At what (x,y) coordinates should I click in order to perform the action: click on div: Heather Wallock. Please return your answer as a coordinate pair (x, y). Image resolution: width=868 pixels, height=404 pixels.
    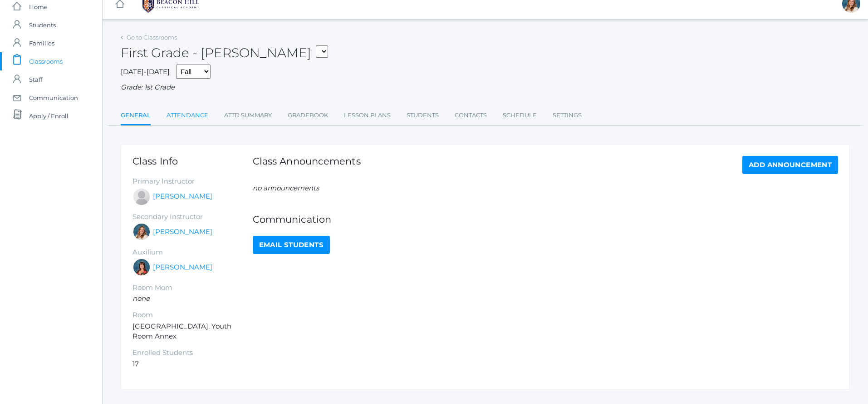
    Looking at the image, I should click on (141, 267).